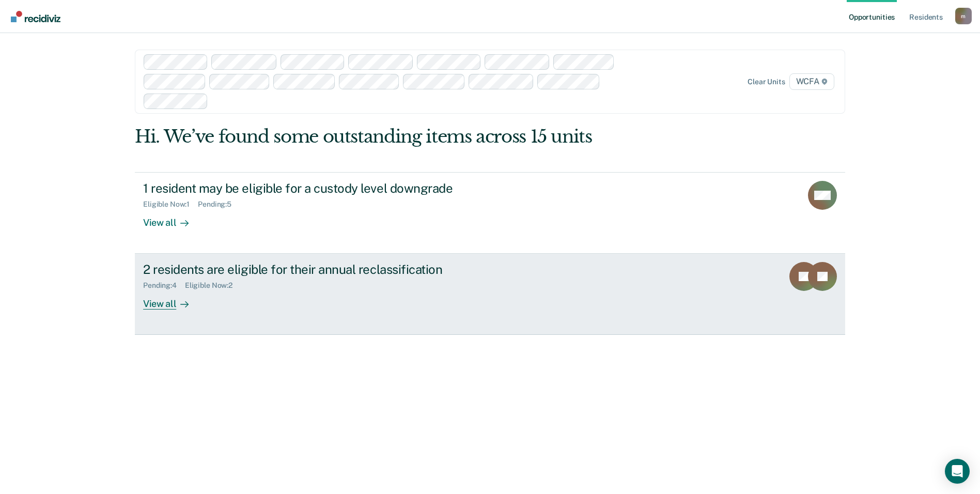 The height and width of the screenshot is (494, 980). What do you see at coordinates (164, 285) in the screenshot?
I see `div: Pending : 4` at bounding box center [164, 285].